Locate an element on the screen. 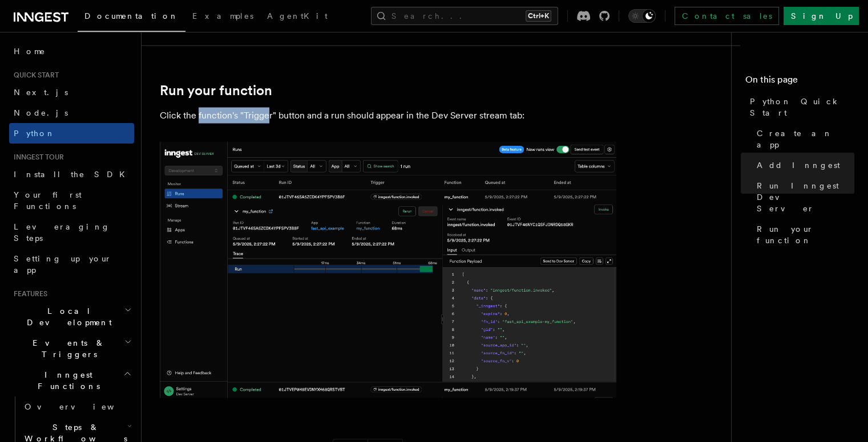 The width and height of the screenshot is (868, 442). a: Create an app is located at coordinates (803, 139).